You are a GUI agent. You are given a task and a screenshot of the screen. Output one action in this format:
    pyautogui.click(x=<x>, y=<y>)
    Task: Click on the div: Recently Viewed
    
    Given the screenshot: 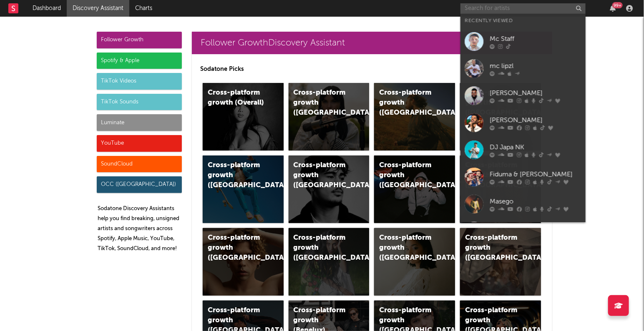 What is the action you would take?
    pyautogui.click(x=523, y=21)
    